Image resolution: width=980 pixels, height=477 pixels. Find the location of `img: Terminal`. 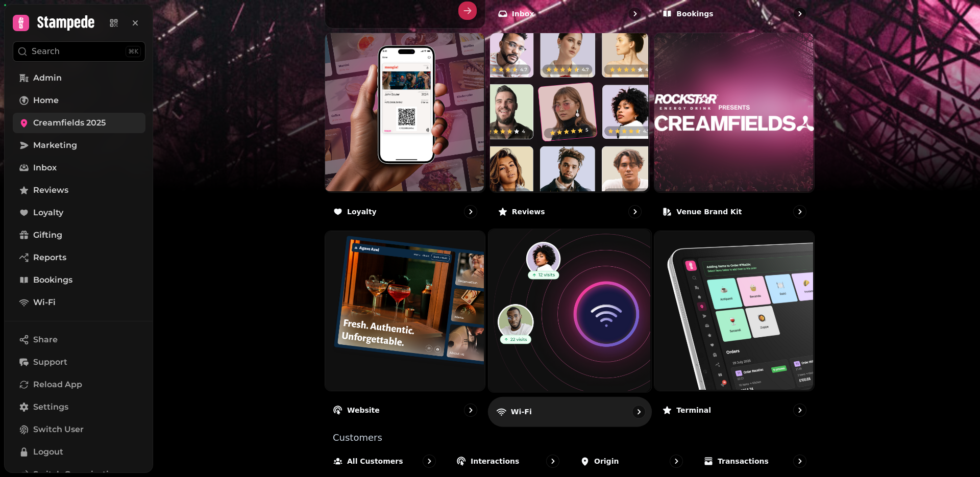

img: Terminal is located at coordinates (733, 310).